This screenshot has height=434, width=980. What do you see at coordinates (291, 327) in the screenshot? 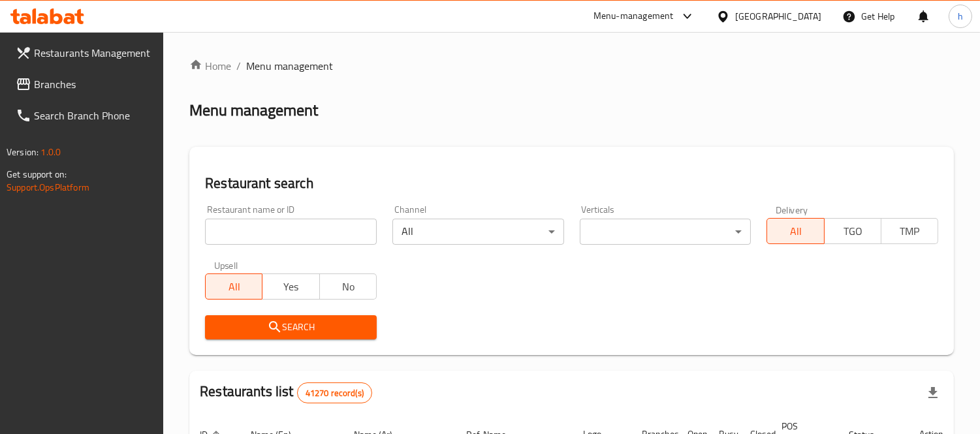
I see `span: Search` at bounding box center [291, 327].